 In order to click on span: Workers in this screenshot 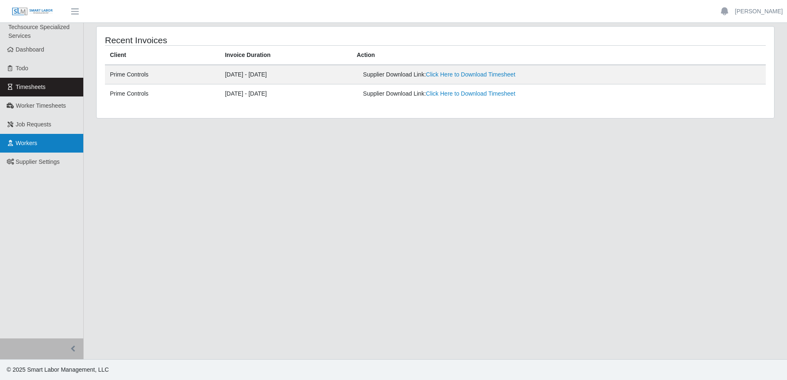, I will do `click(27, 143)`.